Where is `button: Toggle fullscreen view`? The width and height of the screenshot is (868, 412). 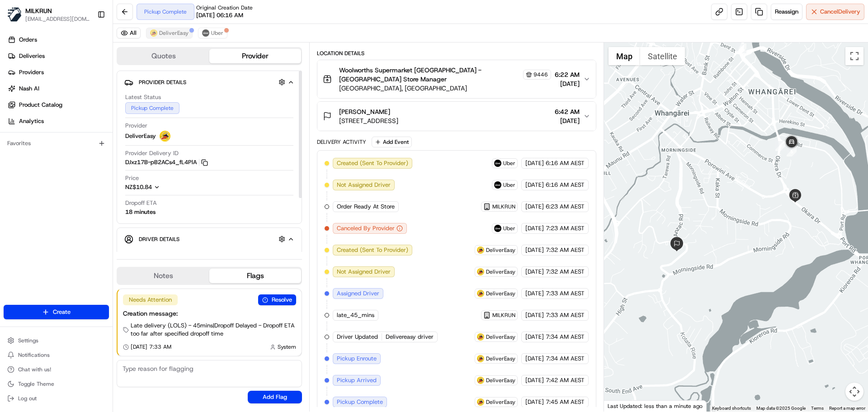
button: Toggle fullscreen view is located at coordinates (854, 56).